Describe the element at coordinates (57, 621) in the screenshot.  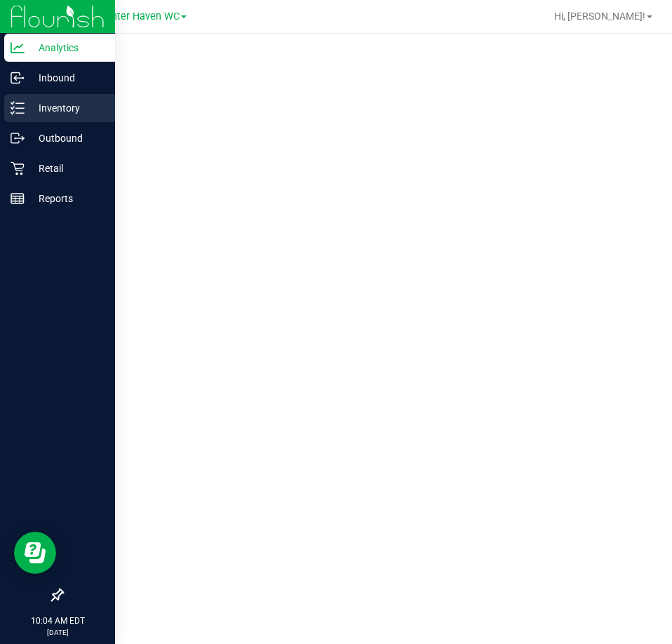
I see `p: 10:04 AM EDT` at that location.